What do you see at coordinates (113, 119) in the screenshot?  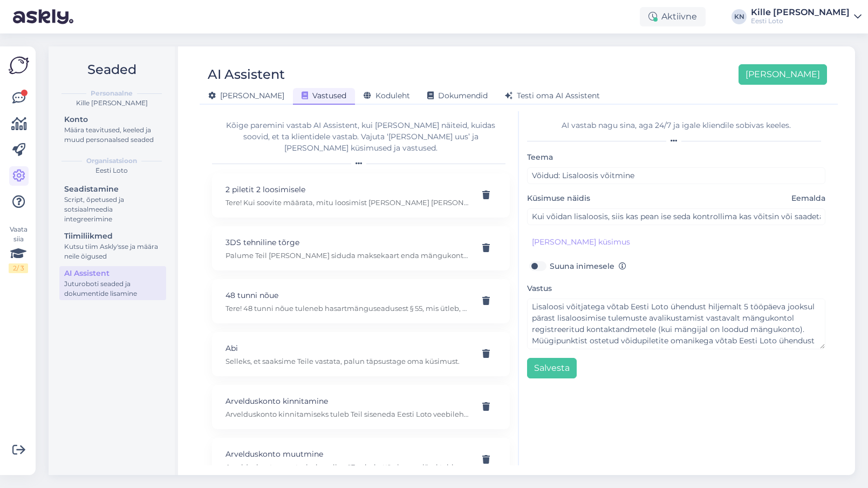 I see `div: Konto` at bounding box center [113, 119].